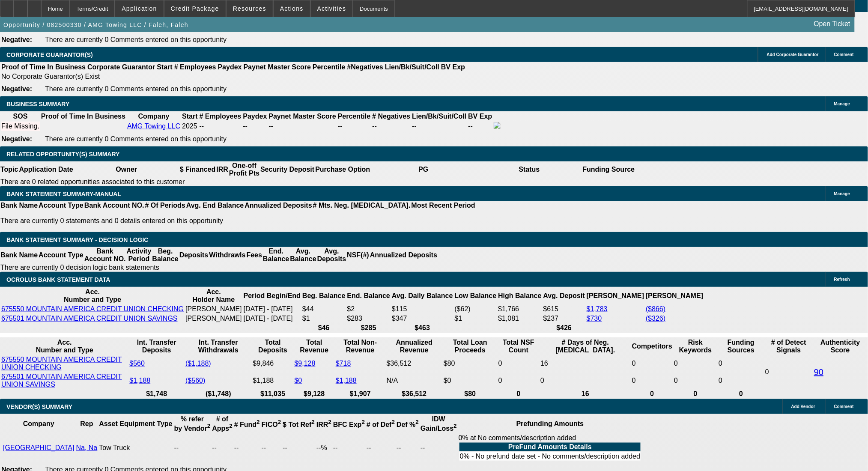 The width and height of the screenshot is (868, 471). Describe the element at coordinates (137, 363) in the screenshot. I see `a: $560` at that location.